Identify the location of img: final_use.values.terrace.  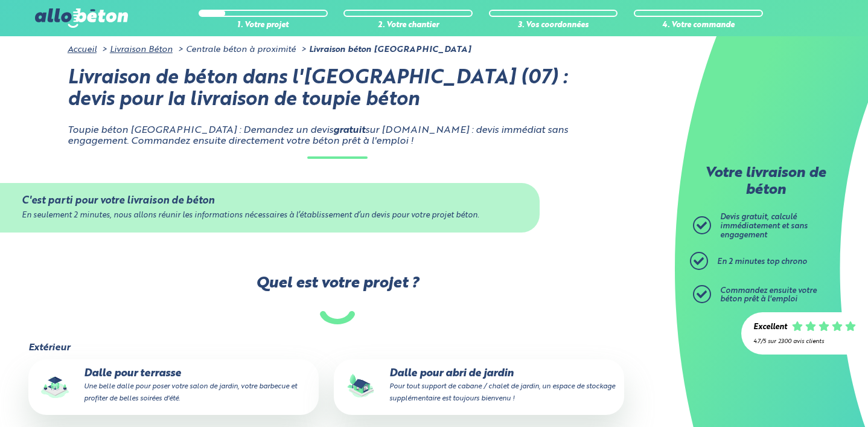
(56, 387).